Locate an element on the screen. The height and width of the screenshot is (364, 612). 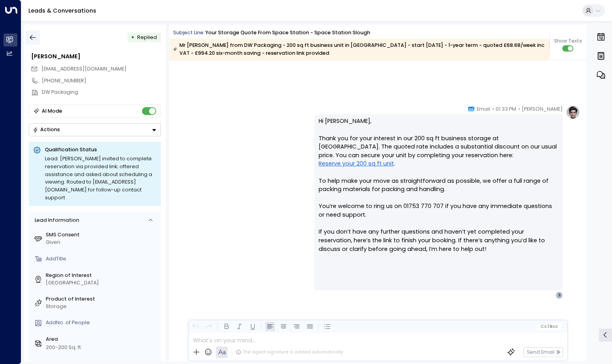
div: AI Mode is located at coordinates (52, 111).